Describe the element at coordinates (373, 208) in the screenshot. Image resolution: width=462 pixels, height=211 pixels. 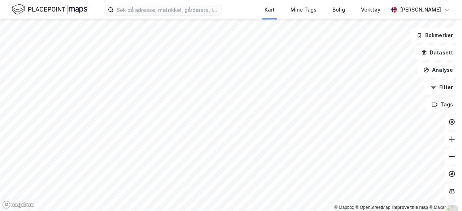
I see `a: OpenStreetMap` at that location.